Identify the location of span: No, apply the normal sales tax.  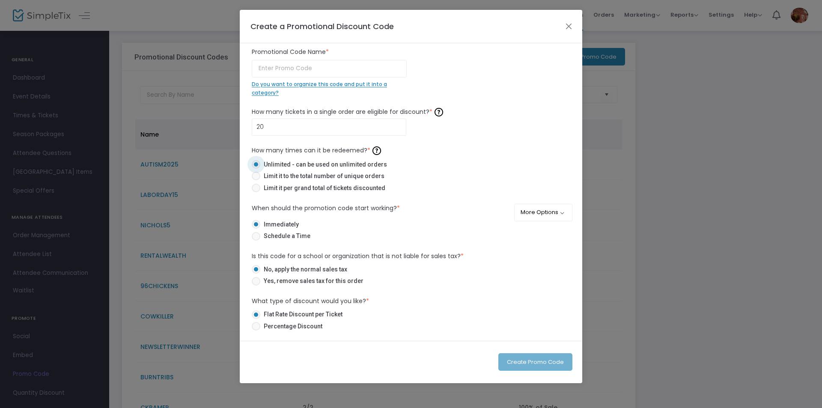
(303, 269).